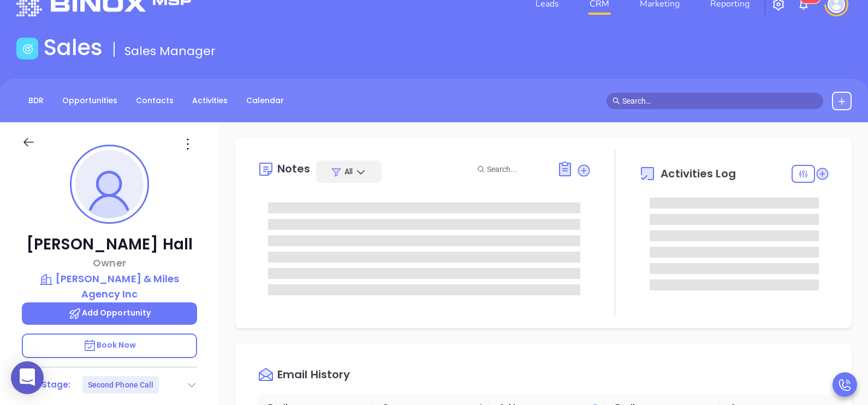  I want to click on a: BDR, so click(36, 100).